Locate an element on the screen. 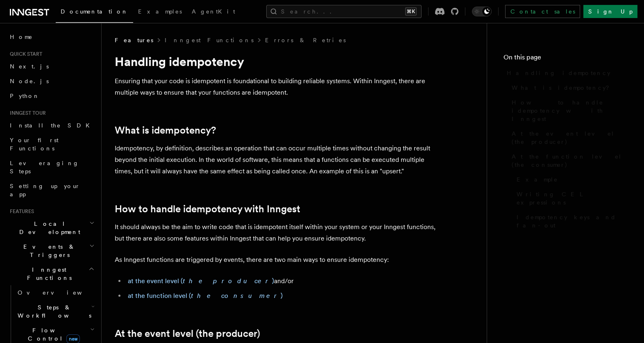 This screenshot has width=644, height=343. a: Install the SDK is located at coordinates (51, 125).